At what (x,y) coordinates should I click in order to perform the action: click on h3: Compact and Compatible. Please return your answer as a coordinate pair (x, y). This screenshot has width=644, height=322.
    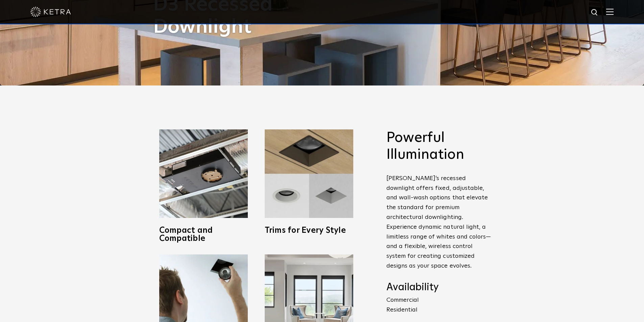
    Looking at the image, I should click on (203, 235).